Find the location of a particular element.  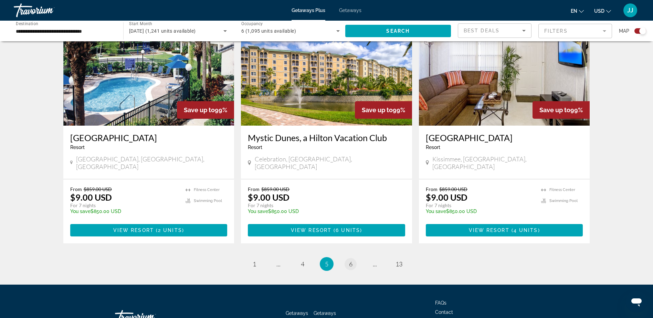

span: Contact is located at coordinates (444, 312).